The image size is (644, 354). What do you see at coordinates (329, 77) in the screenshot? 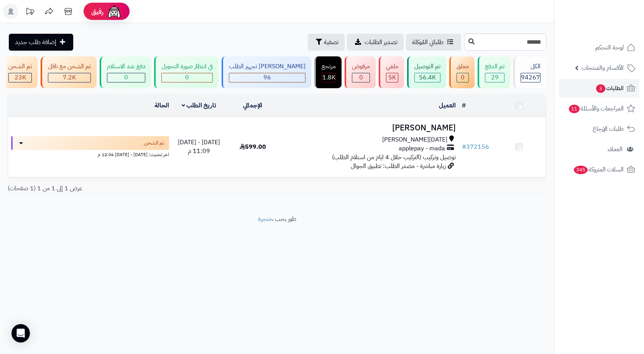
I see `span: 1.8K` at bounding box center [329, 77].